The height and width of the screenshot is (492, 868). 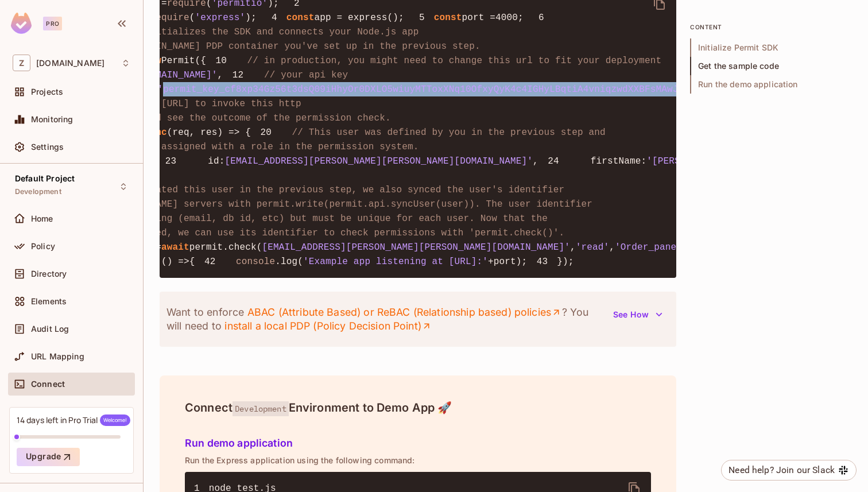 What do you see at coordinates (771, 85) in the screenshot?
I see `span: Run the demo application` at bounding box center [771, 85].